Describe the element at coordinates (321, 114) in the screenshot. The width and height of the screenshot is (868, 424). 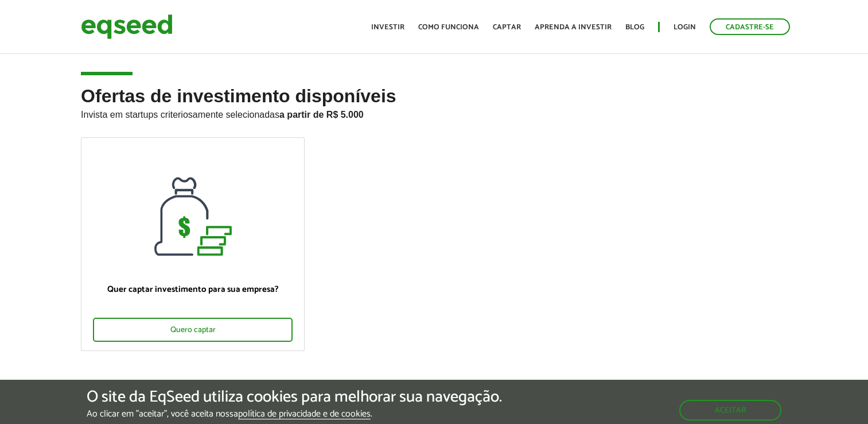
I see `strong: a partir de R$ 5.000` at that location.